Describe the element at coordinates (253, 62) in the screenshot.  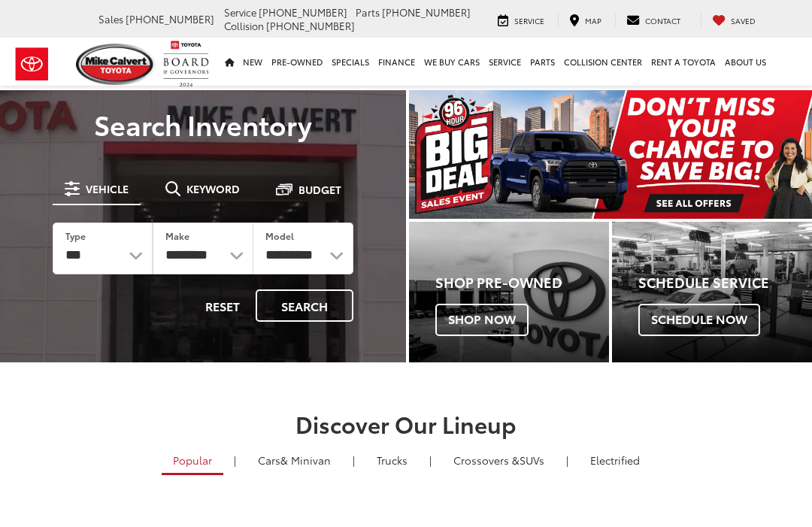
I see `a: New` at that location.